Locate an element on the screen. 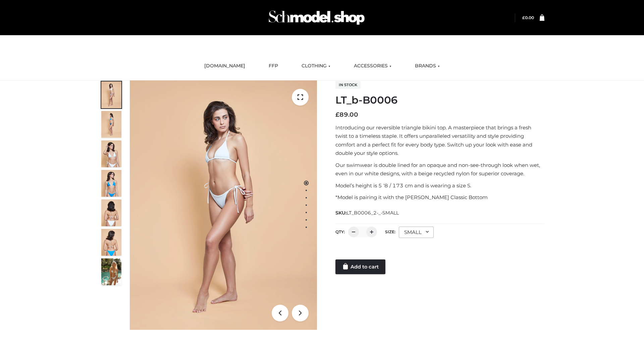  span: In stock is located at coordinates (348, 85).